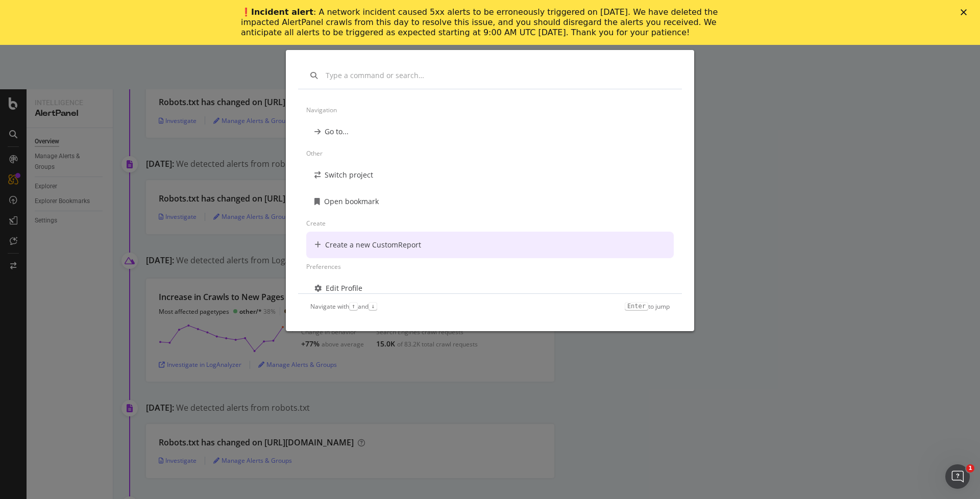 The height and width of the screenshot is (499, 980). What do you see at coordinates (966, 12) in the screenshot?
I see `div: Close` at bounding box center [966, 12].